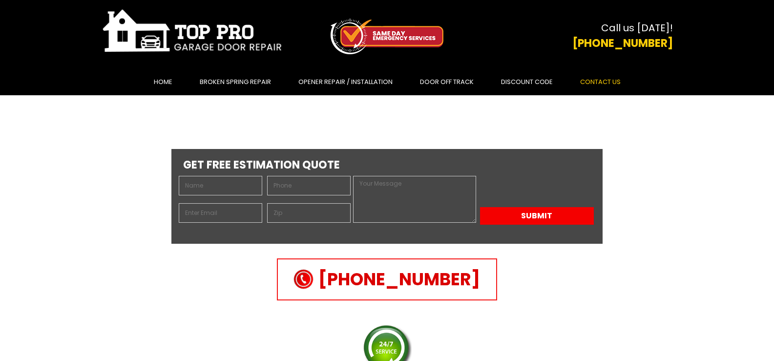 This screenshot has width=774, height=361. What do you see at coordinates (387, 36) in the screenshot?
I see `img: icon-top.png` at bounding box center [387, 36].